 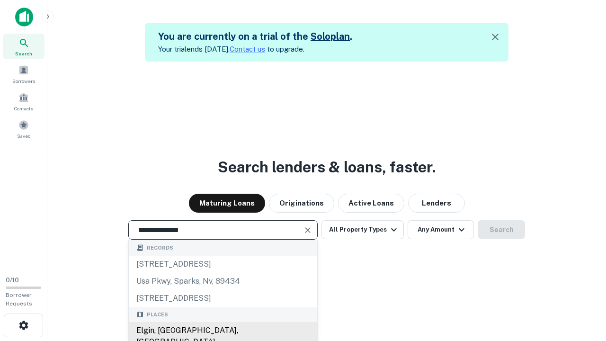 What do you see at coordinates (24, 108) in the screenshot?
I see `span: Contacts` at bounding box center [24, 108].